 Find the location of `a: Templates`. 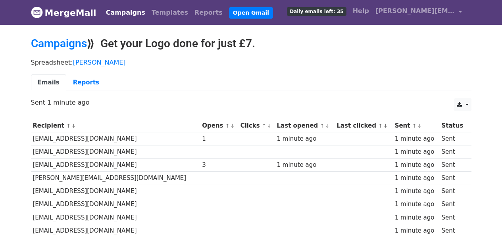

a: Templates is located at coordinates (170, 13).